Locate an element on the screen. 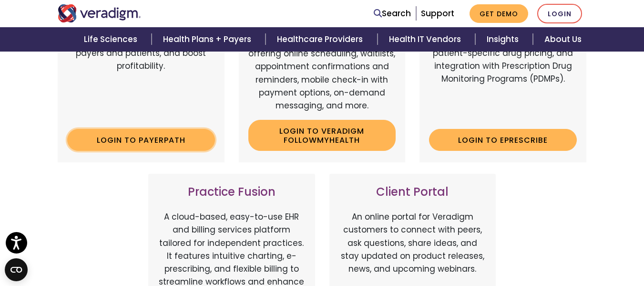 This screenshot has width=644, height=286. a: Login to ePrescribe is located at coordinates (503, 140).